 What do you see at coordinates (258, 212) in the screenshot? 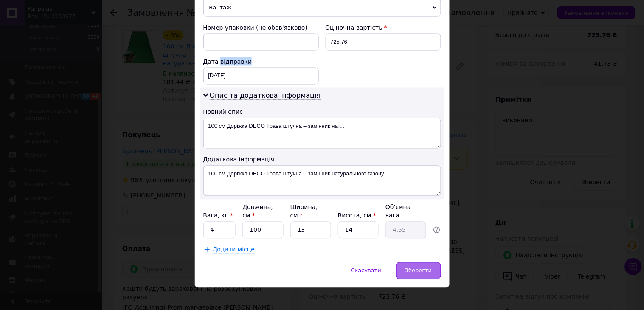
I see `label: Довжина, см` at bounding box center [258, 212].